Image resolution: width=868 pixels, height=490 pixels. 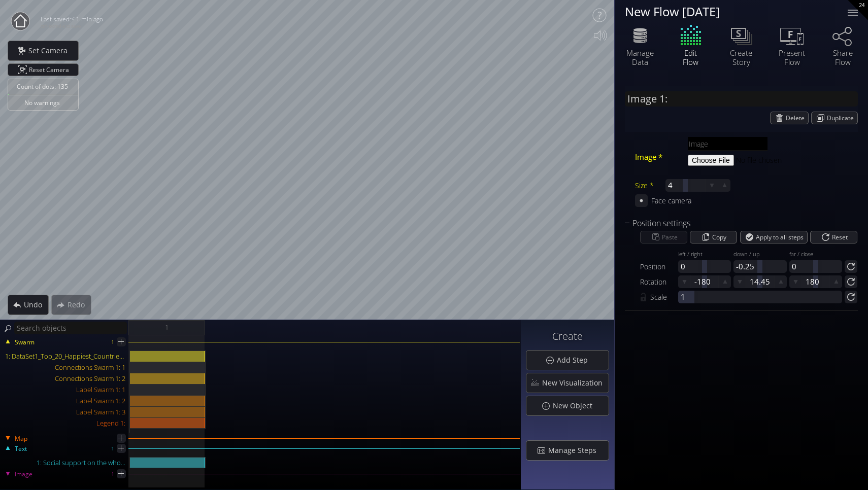 What do you see at coordinates (65, 424) in the screenshot?
I see `div: Legend 1:` at bounding box center [65, 424].